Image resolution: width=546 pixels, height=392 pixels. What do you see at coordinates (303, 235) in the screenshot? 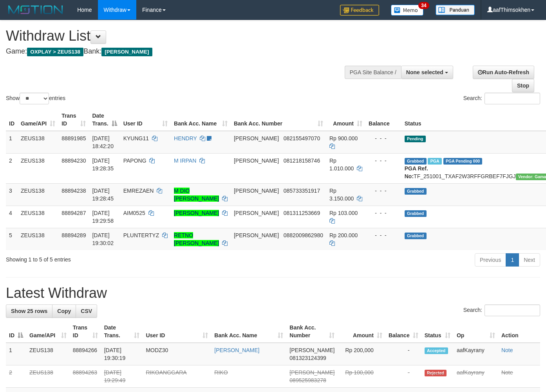
I see `span: Copy 0882009862980 to clipboard` at bounding box center [303, 235].